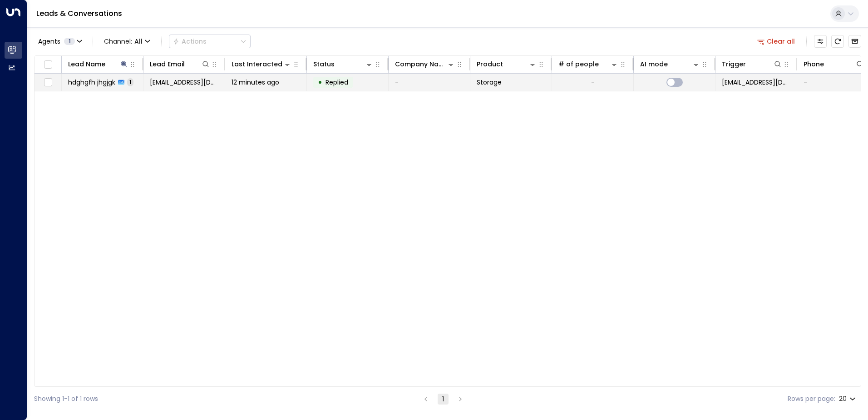  What do you see at coordinates (48, 83) in the screenshot?
I see `span: Toggle select row` at bounding box center [48, 83].